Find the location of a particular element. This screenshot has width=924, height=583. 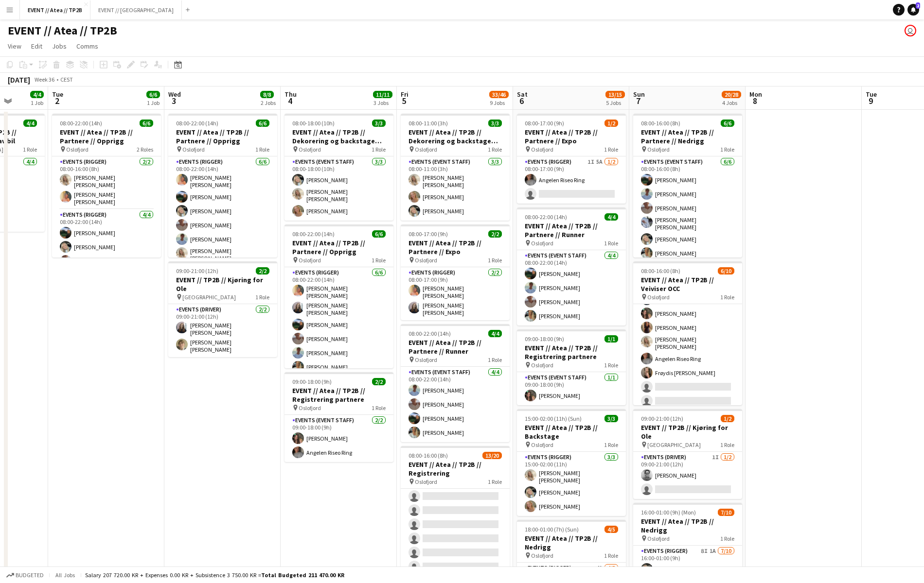

h3: EVENT // Atea // TP2B // Registrering is located at coordinates (455, 469).